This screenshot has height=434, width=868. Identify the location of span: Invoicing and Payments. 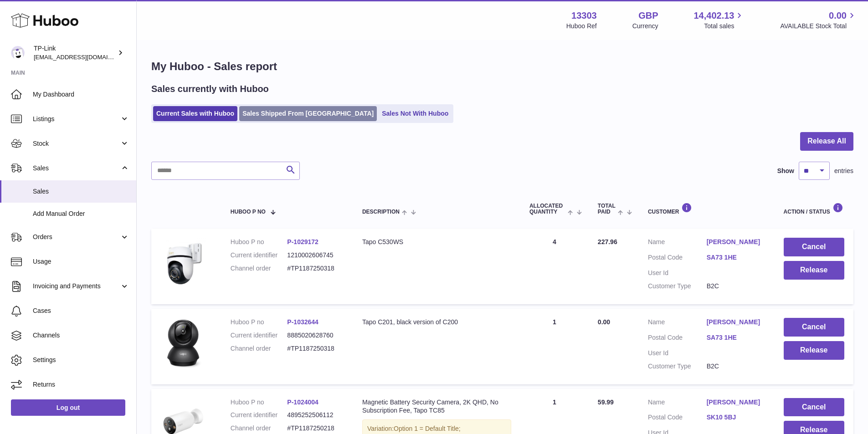
(76, 286).